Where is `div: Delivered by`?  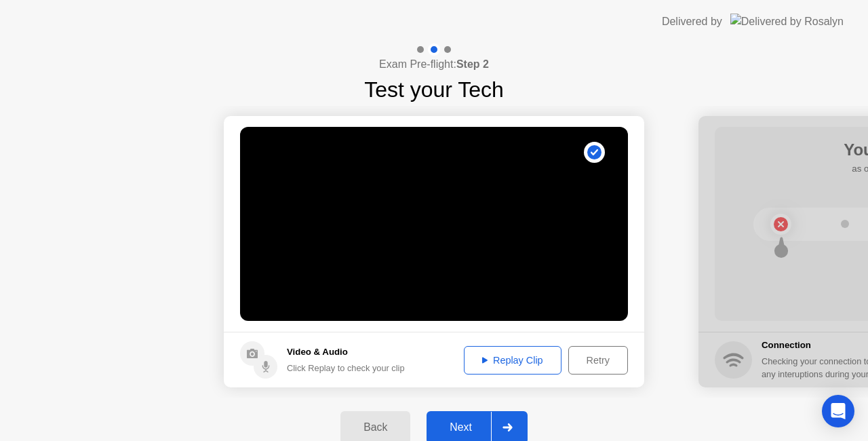 div: Delivered by is located at coordinates (692, 22).